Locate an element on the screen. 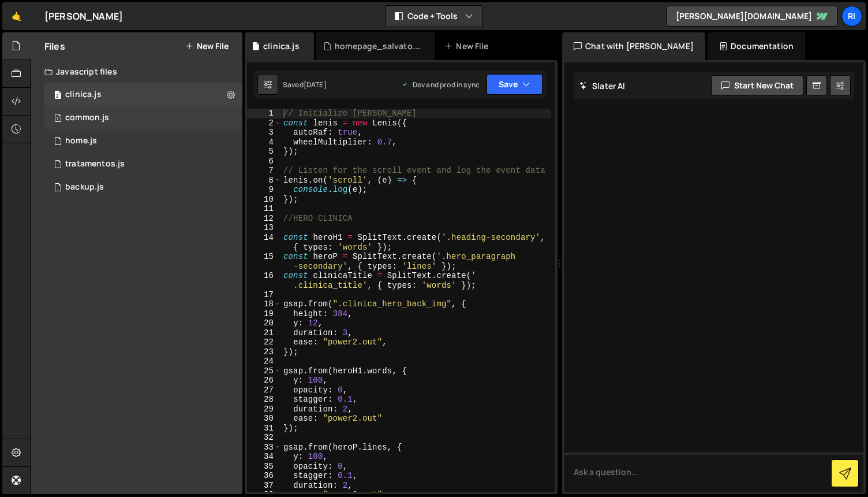  div: 30 is located at coordinates (264, 418).